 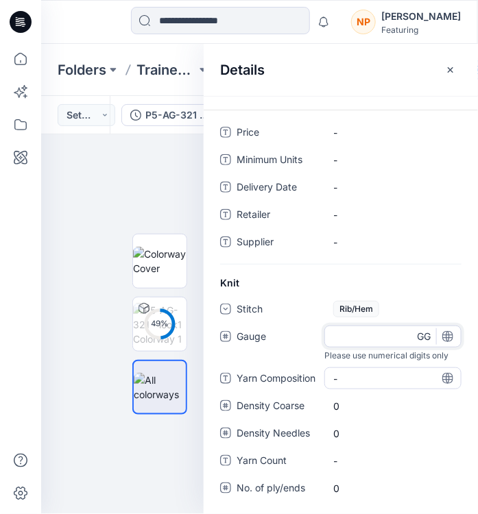 What do you see at coordinates (364, 22) in the screenshot?
I see `div: NP` at bounding box center [364, 22].